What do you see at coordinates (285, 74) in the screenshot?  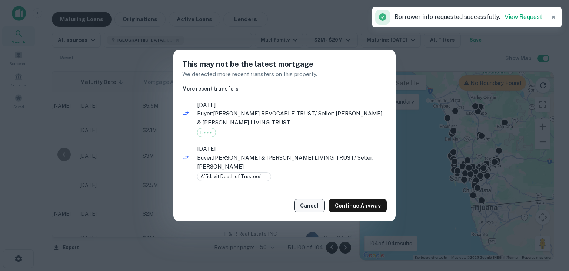 I see `p: We detected more recent transfers on this property.` at bounding box center [285, 74].